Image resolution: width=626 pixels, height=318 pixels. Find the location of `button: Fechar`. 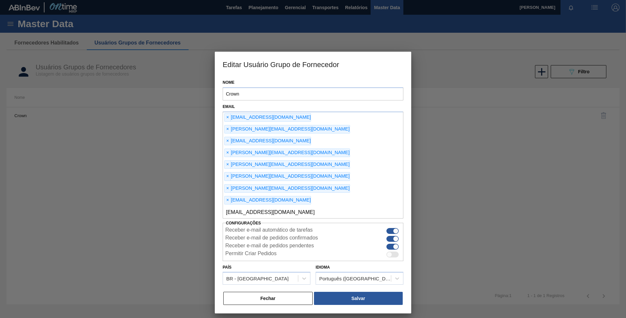

button: Fechar is located at coordinates (268, 299).